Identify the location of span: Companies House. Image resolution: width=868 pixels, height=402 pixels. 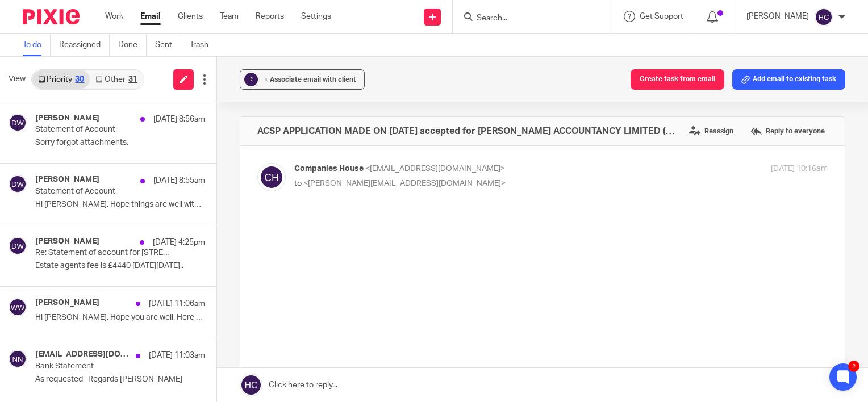
(329, 168).